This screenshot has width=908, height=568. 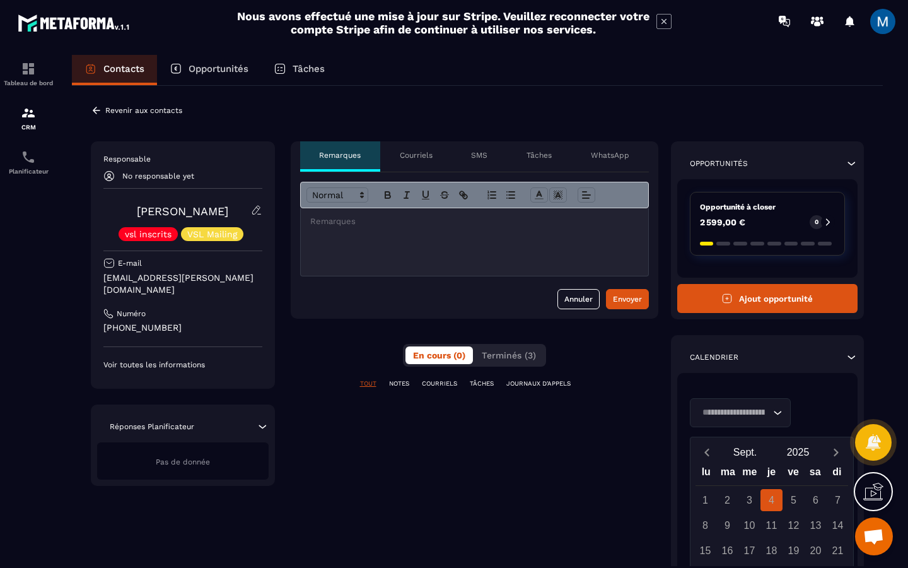 I want to click on p: 0, so click(x=817, y=222).